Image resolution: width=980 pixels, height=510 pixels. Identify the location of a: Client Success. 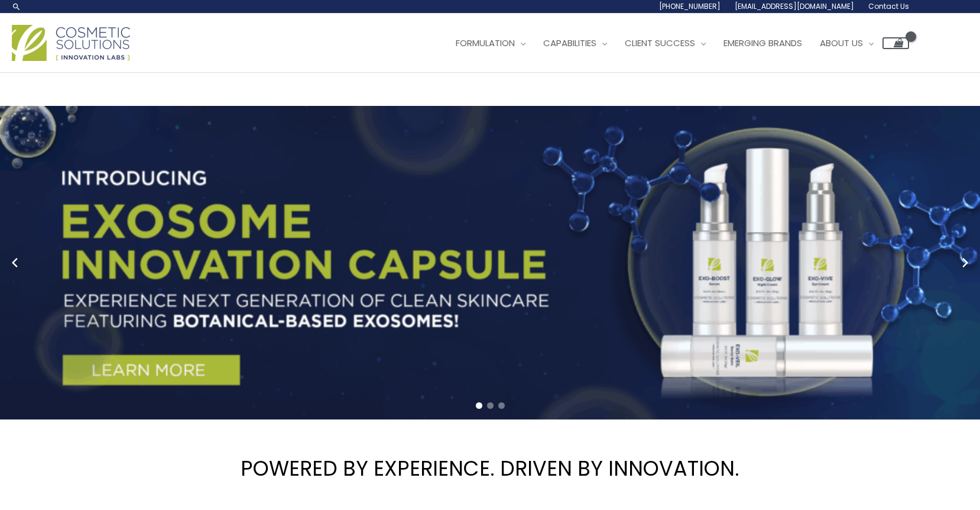
(665, 43).